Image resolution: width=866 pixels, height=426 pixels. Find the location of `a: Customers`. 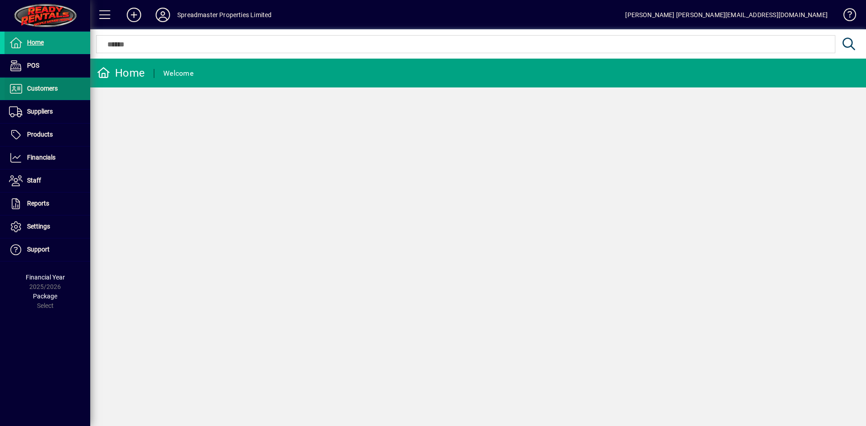

a: Customers is located at coordinates (47, 89).